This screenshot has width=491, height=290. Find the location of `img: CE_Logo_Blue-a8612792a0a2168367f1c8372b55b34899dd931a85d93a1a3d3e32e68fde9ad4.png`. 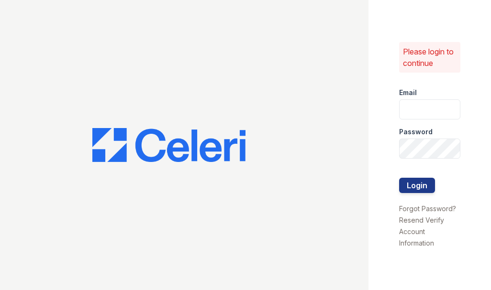

img: CE_Logo_Blue-a8612792a0a2168367f1c8372b55b34899dd931a85d93a1a3d3e32e68fde9ad4.png is located at coordinates (169, 145).